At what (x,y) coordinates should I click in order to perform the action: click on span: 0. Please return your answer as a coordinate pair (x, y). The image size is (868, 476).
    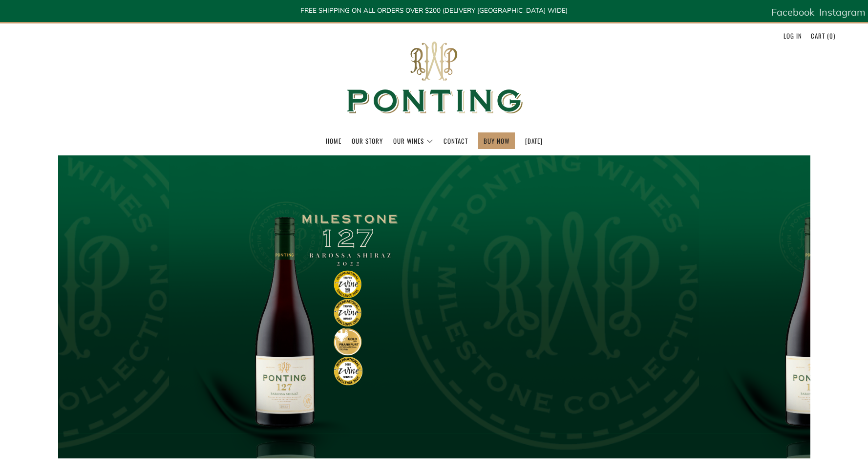
    Looking at the image, I should click on (832, 36).